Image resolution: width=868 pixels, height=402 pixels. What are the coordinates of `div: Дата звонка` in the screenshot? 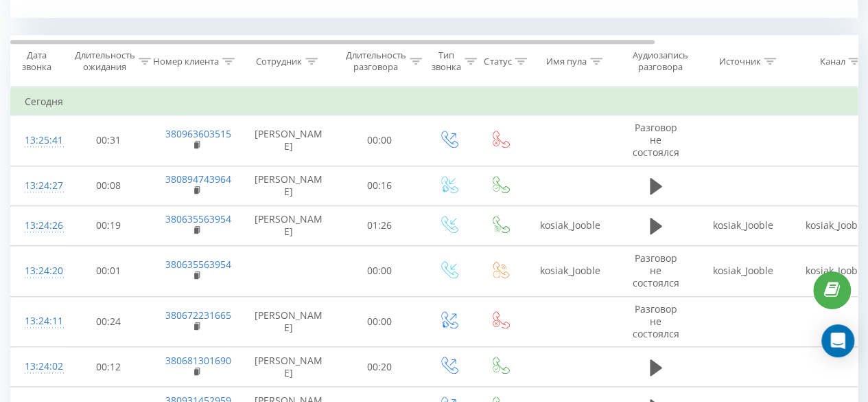 It's located at (37, 61).